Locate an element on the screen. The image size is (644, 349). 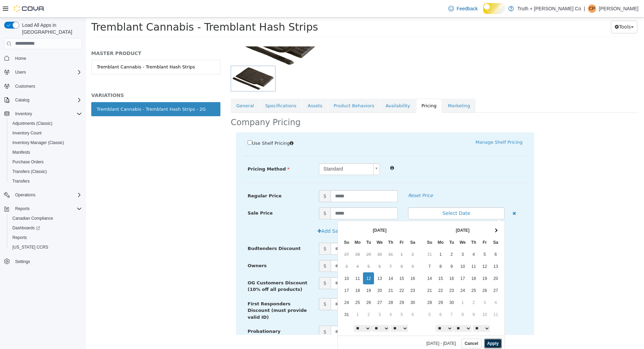
a: Pricing is located at coordinates (343, 88).